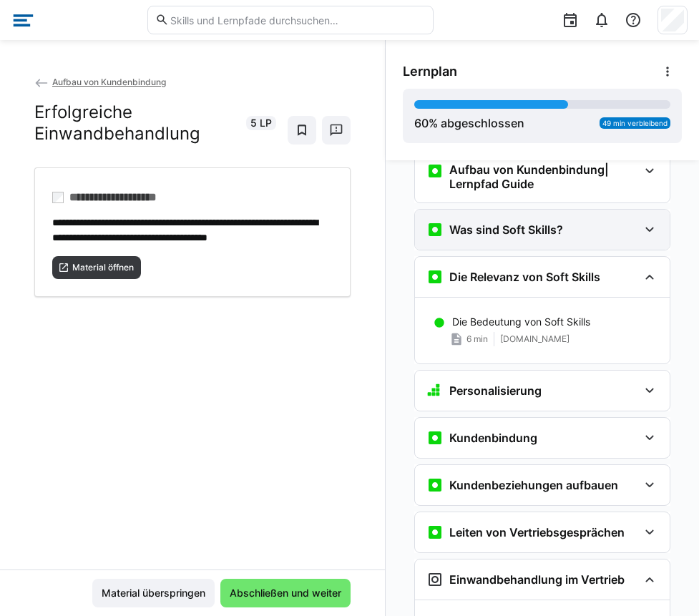 The image size is (699, 616). What do you see at coordinates (469, 123) in the screenshot?
I see `div: % abgeschlossen` at bounding box center [469, 123].